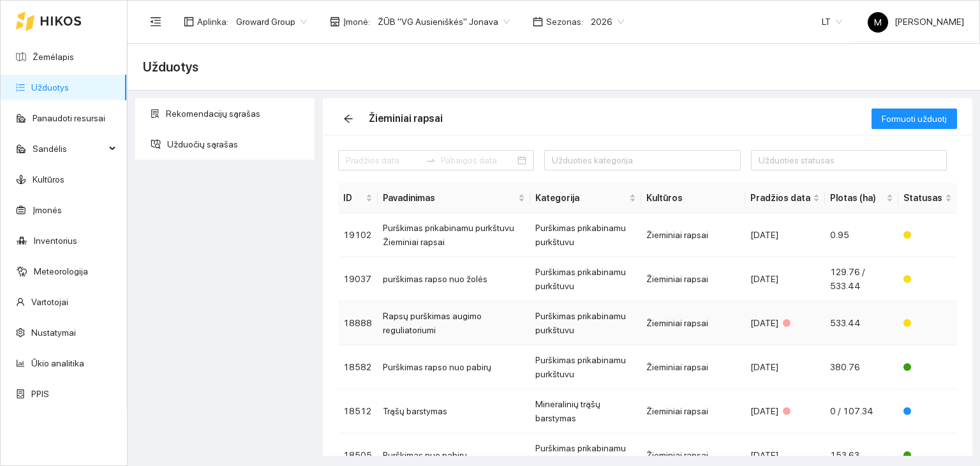 The width and height of the screenshot is (980, 466). What do you see at coordinates (235, 114) in the screenshot?
I see `span: Rekomendacijų sąrašas` at bounding box center [235, 114].